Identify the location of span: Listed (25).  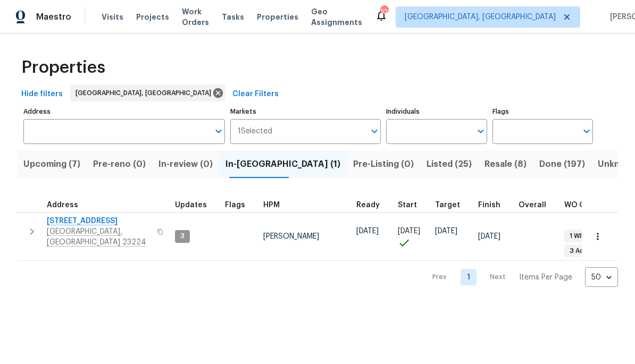
(449, 164).